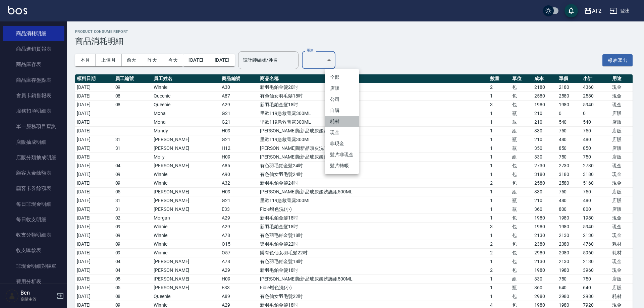 This screenshot has width=644, height=308. Describe the element at coordinates (342, 132) in the screenshot. I see `li: 現金` at that location.